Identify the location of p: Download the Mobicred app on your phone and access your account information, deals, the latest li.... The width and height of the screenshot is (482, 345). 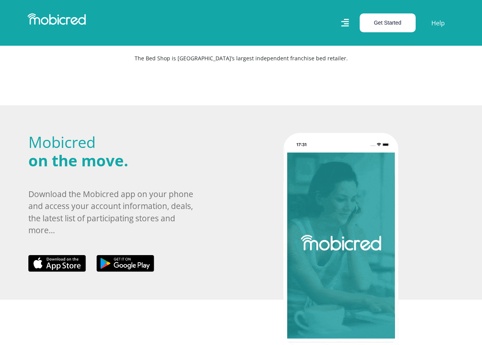
(114, 212).